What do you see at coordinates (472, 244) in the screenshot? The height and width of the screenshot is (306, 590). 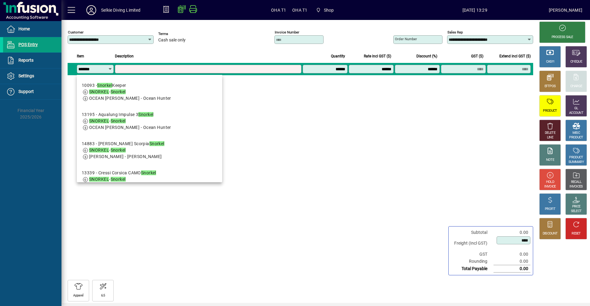 I see `td: Freight (Incl GST)` at bounding box center [472, 244].